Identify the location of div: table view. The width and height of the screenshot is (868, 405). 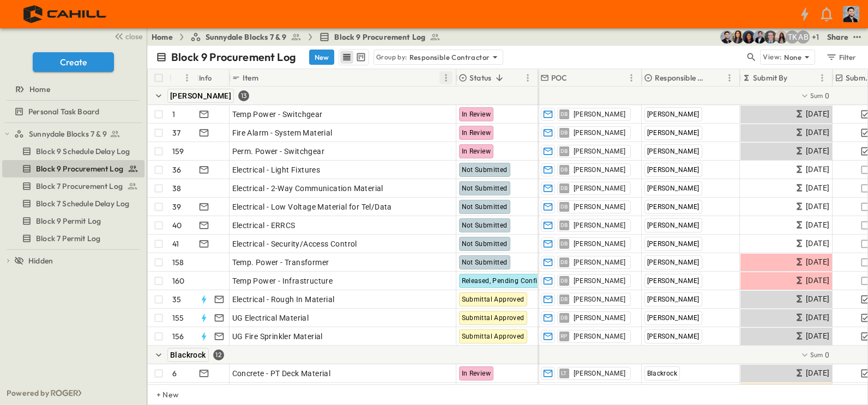
(354, 57).